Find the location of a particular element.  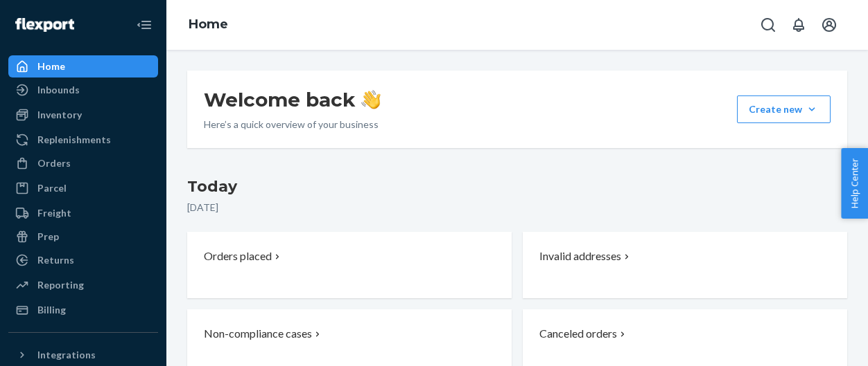

div: Integrations is located at coordinates (67, 355).